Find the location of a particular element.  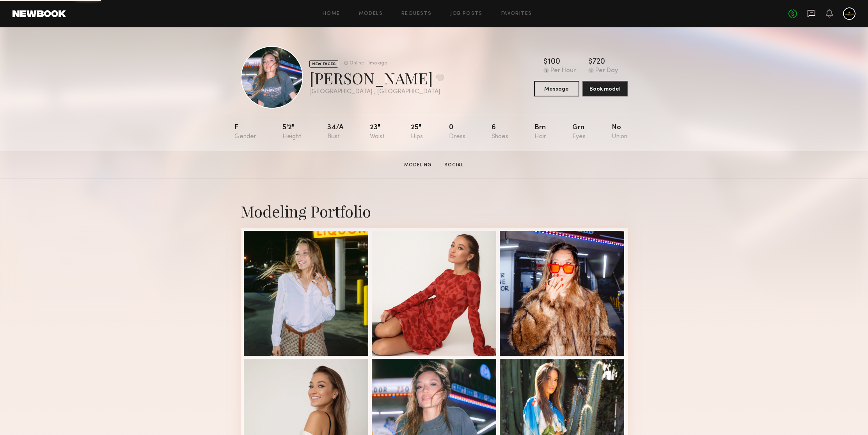

div: NEW FACES is located at coordinates (324, 63).